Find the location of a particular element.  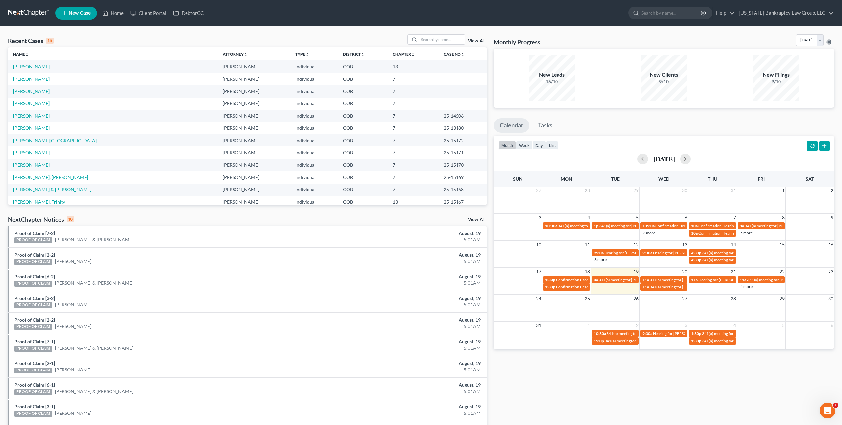

td: 25-15171 is located at coordinates (463, 153).